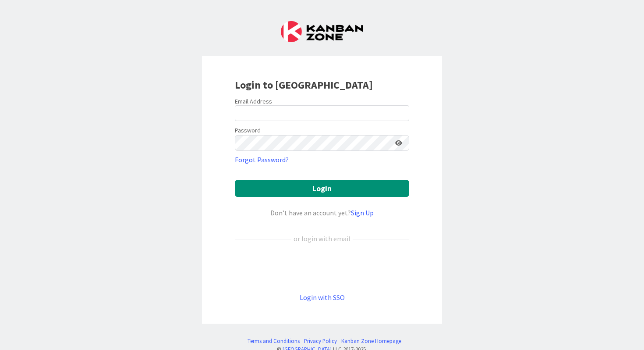  What do you see at coordinates (371, 341) in the screenshot?
I see `a: Kanban Zone Homepage` at bounding box center [371, 341].